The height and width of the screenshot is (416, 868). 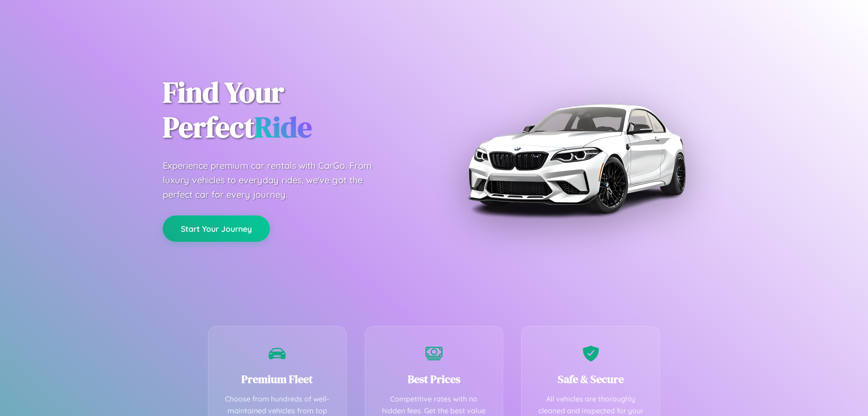 What do you see at coordinates (276, 180) in the screenshot?
I see `p: Experience premium car rentals with CarGo. From luxury vehicles to everyday rides, we've got the ...` at bounding box center [276, 180].